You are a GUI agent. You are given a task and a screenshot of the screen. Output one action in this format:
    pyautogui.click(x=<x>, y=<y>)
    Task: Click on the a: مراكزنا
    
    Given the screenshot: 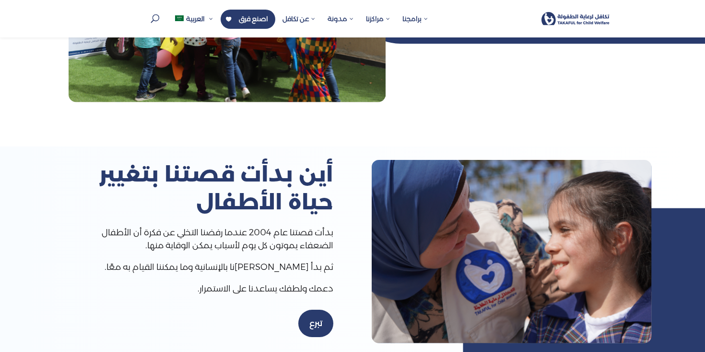 What is the action you would take?
    pyautogui.click(x=378, y=24)
    